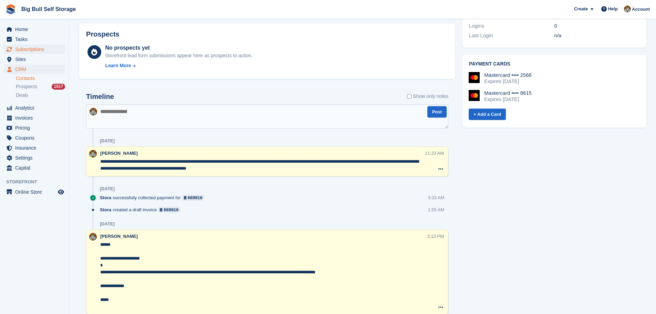 Image resolution: width=656 pixels, height=314 pixels. Describe the element at coordinates (36, 168) in the screenshot. I see `span: Capital` at that location.